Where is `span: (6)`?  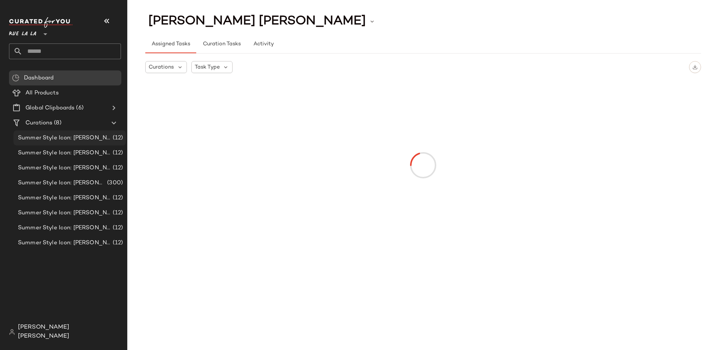
span: (6) is located at coordinates (79, 108).